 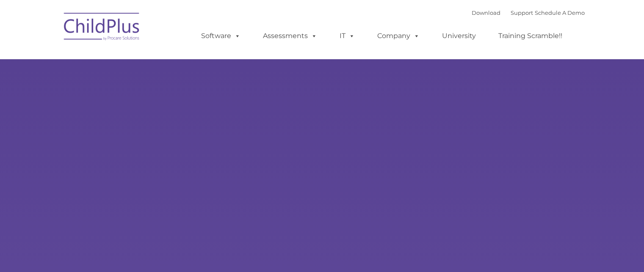 I want to click on a: Download, so click(x=486, y=13).